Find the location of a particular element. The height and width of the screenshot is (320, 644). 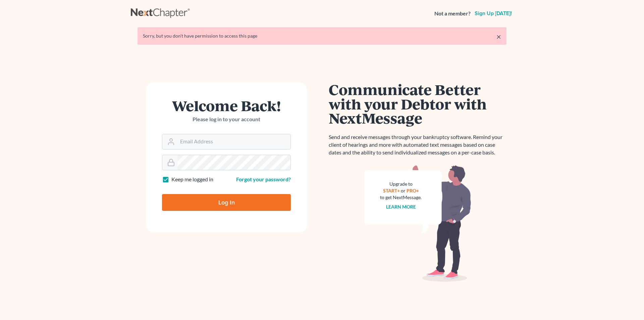

div: Sorry, but you don't have permission to access this page is located at coordinates (322, 36).